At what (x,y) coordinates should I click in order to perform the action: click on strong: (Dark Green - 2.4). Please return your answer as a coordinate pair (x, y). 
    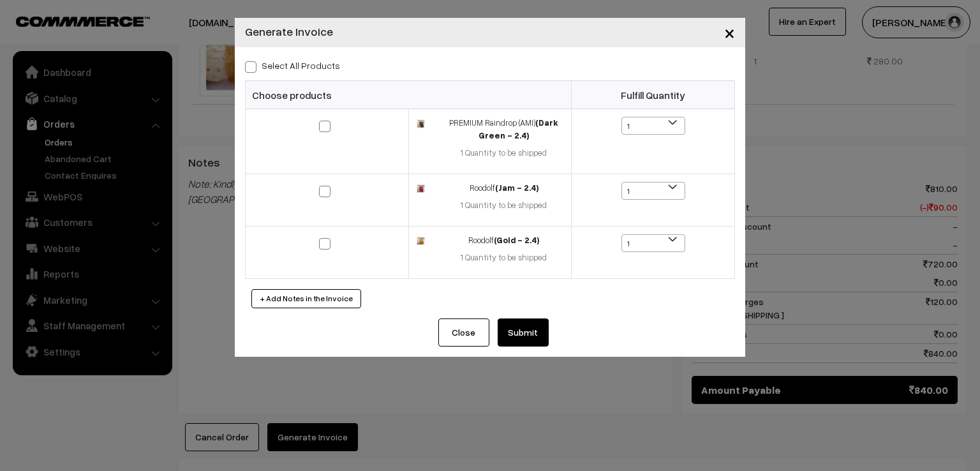
    Looking at the image, I should click on (518, 129).